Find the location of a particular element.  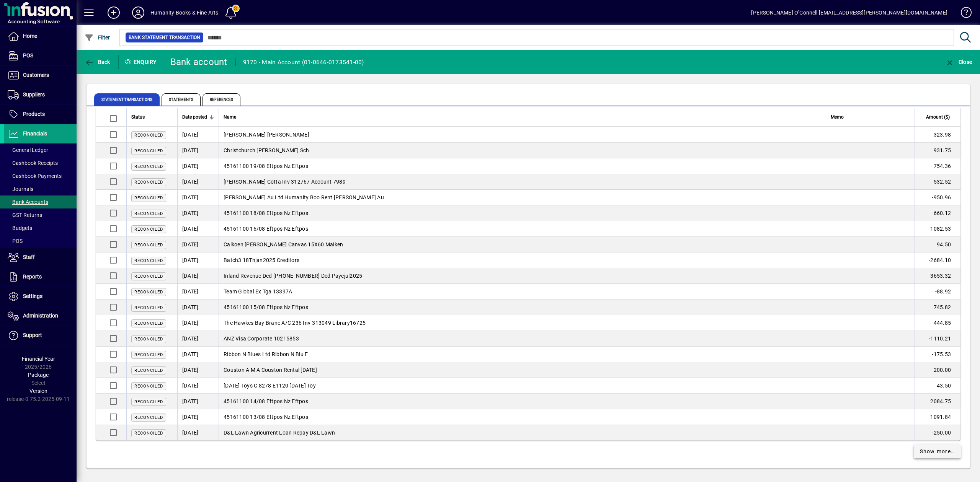

a: Staff is located at coordinates (41, 257).